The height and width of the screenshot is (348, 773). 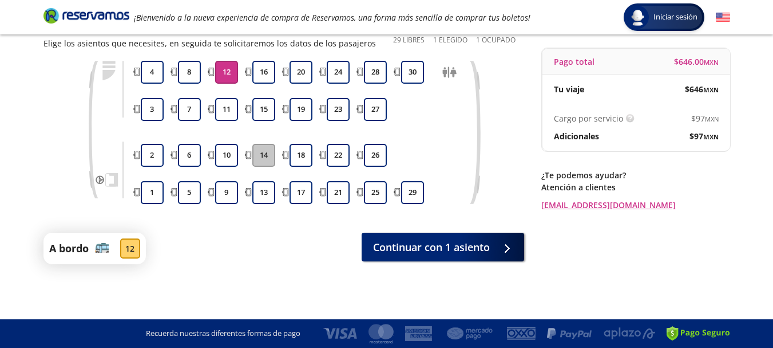 What do you see at coordinates (676, 17) in the screenshot?
I see `span: Iniciar sesión` at bounding box center [676, 17].